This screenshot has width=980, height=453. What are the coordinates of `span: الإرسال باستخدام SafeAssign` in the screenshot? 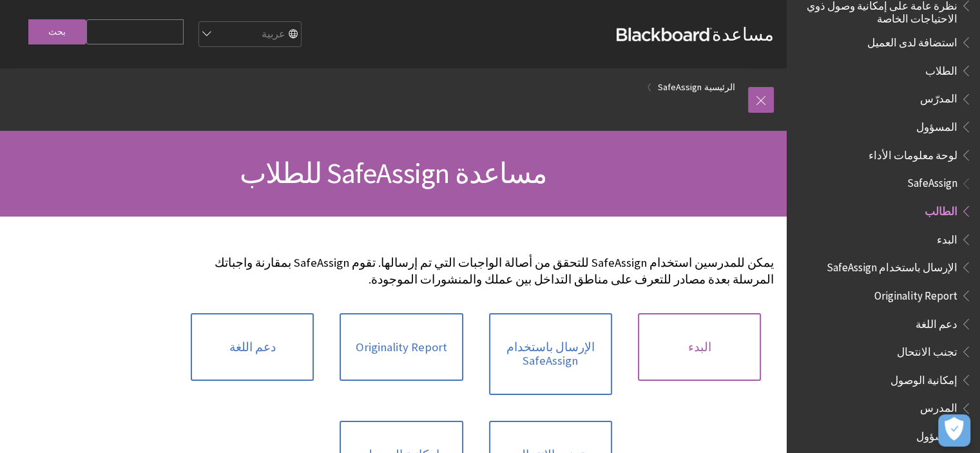 It's located at (891, 265).